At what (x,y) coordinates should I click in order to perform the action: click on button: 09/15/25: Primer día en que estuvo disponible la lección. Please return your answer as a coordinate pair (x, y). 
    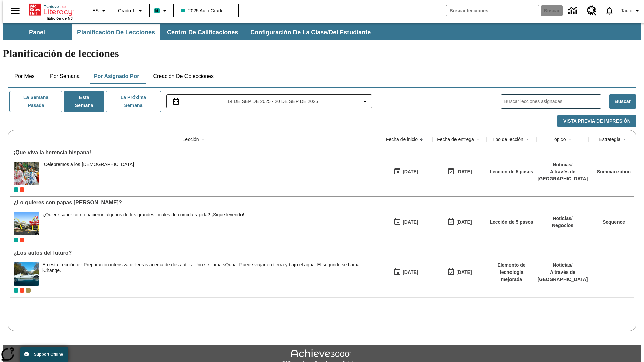
    Looking at the image, I should click on (406, 171).